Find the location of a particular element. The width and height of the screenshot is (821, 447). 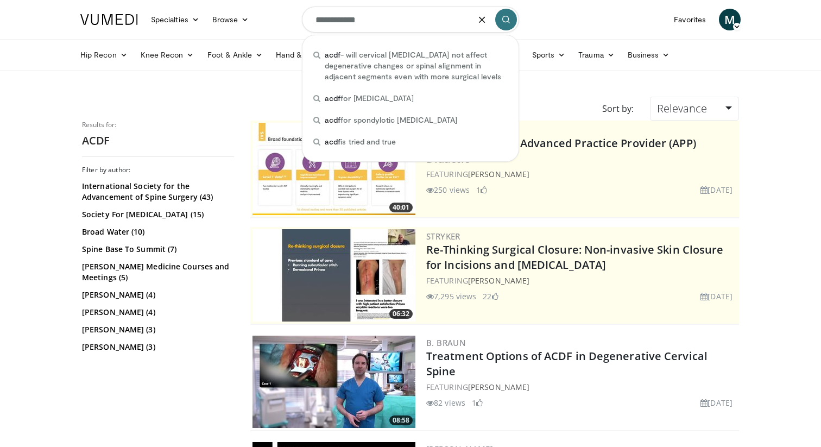

a: Business is located at coordinates (649, 55).